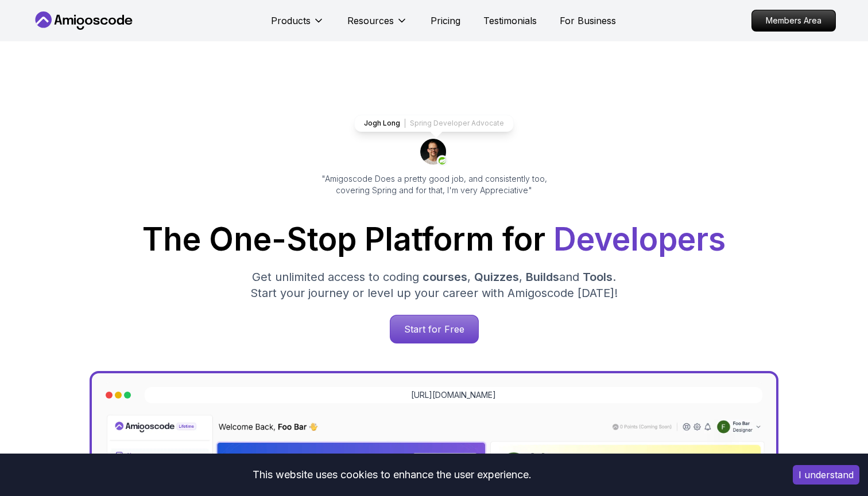 The height and width of the screenshot is (496, 868). What do you see at coordinates (457, 124) in the screenshot?
I see `p: Spring Developer Advocate` at bounding box center [457, 124].